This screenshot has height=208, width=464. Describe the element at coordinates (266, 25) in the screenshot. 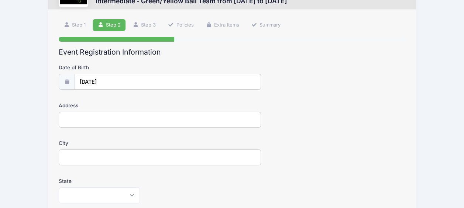

I see `a: Summary` at that location.